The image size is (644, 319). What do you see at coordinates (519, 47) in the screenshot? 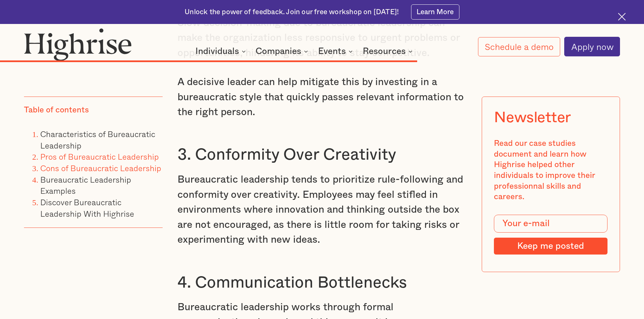
I see `a: Schedule a demo` at bounding box center [519, 47].